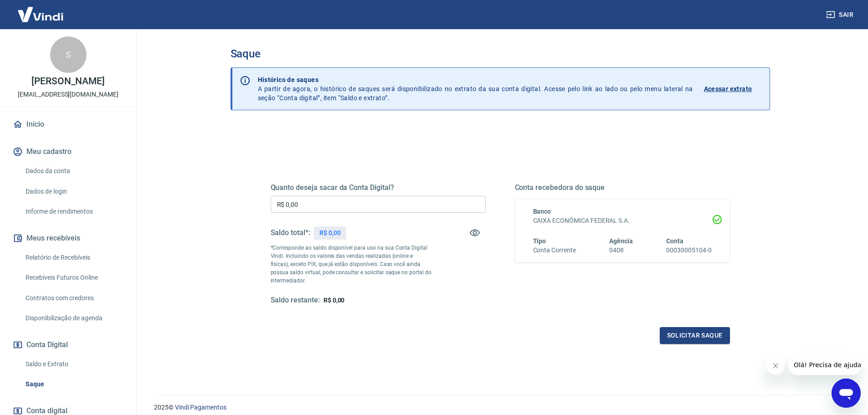 This screenshot has height=415, width=868. I want to click on a: Acessar extrato, so click(733, 89).